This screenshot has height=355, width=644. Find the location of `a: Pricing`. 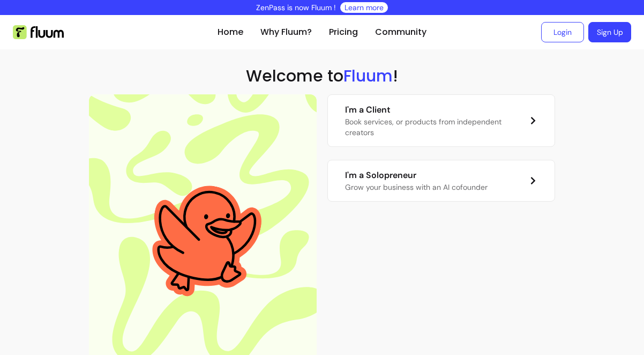

a: Pricing is located at coordinates (344, 32).